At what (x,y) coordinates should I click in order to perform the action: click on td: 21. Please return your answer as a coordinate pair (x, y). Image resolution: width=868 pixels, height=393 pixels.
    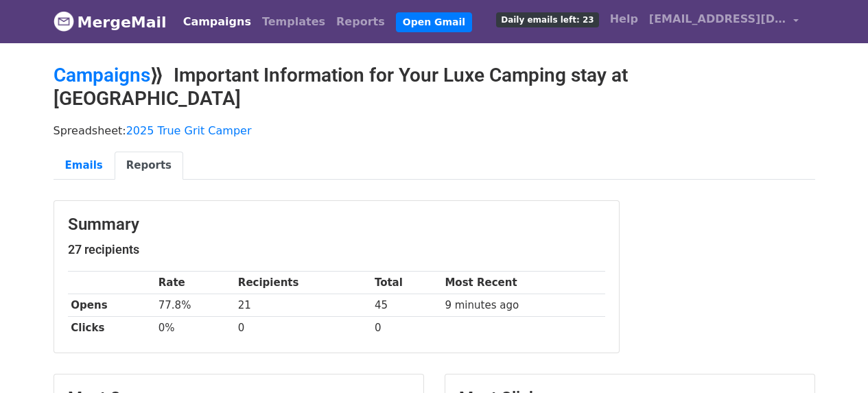
    Looking at the image, I should click on (302, 305).